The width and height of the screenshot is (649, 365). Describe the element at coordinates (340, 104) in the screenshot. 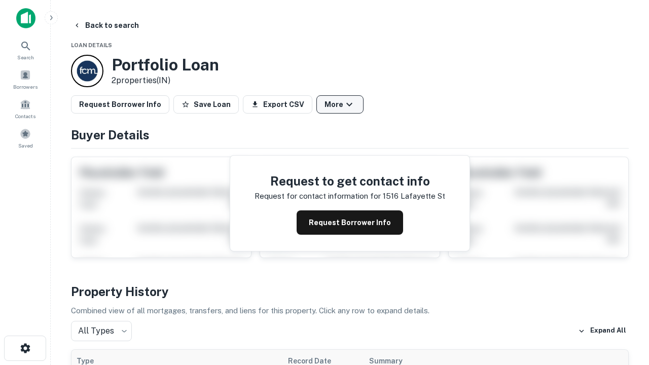

I see `button: More` at that location.